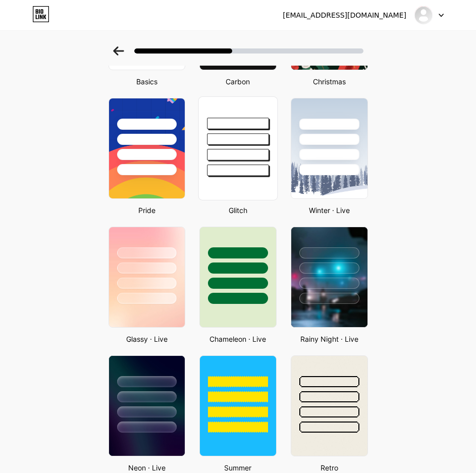 This screenshot has height=473, width=476. I want to click on div: Retro, so click(329, 467).